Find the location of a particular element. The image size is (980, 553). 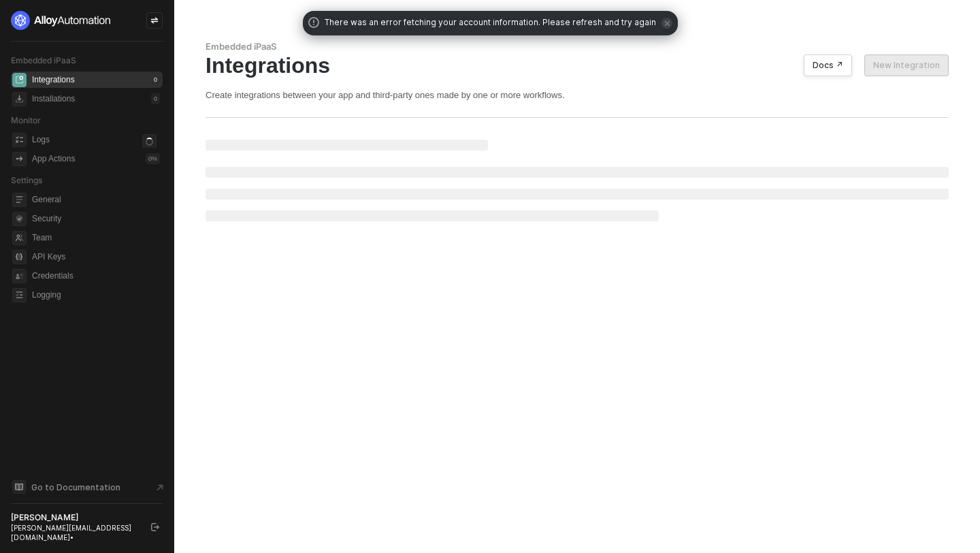

span: document-arrow is located at coordinates (160, 488).